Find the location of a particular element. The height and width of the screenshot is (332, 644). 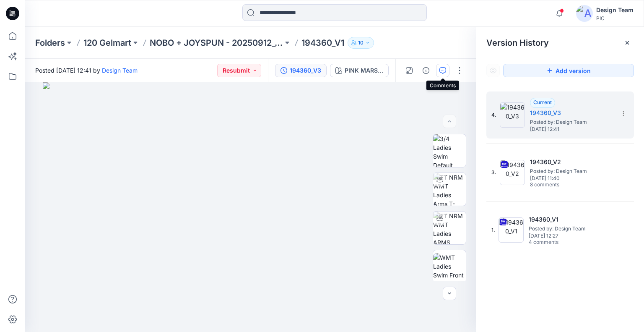

img: eyJhbGciOiJIUzI1NiIsImtpZCI6IjAiLCJzbHQiOiJzZXMiLCJ0eXAiOiJKV1QifQ.eyJkYXRhIjp7InR5cGUiOiJzdG9yYW... is located at coordinates (251, 207).